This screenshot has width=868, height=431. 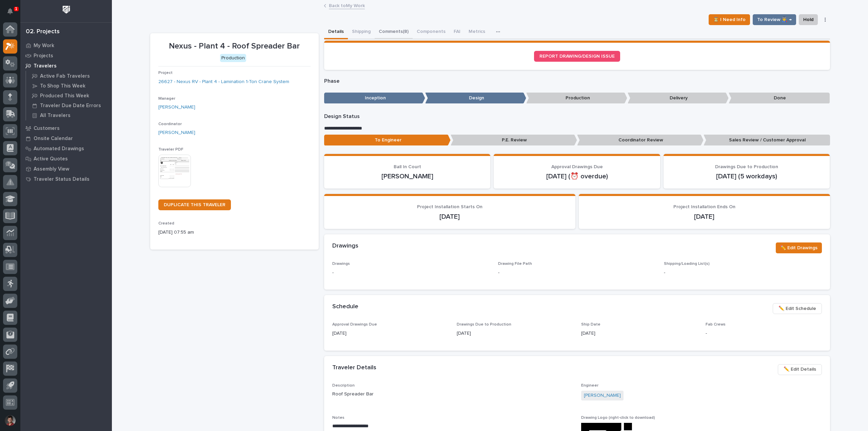 What do you see at coordinates (66, 179) in the screenshot?
I see `a: Traveler Status Details` at bounding box center [66, 179].